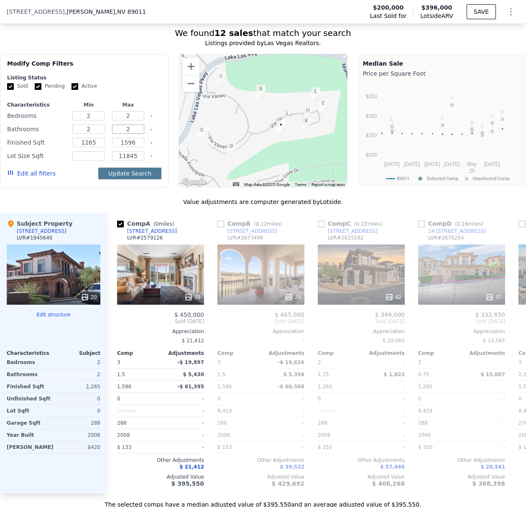 This screenshot has height=507, width=526. What do you see at coordinates (84, 67) in the screenshot?
I see `div: Modify Comp Filters` at bounding box center [84, 67].